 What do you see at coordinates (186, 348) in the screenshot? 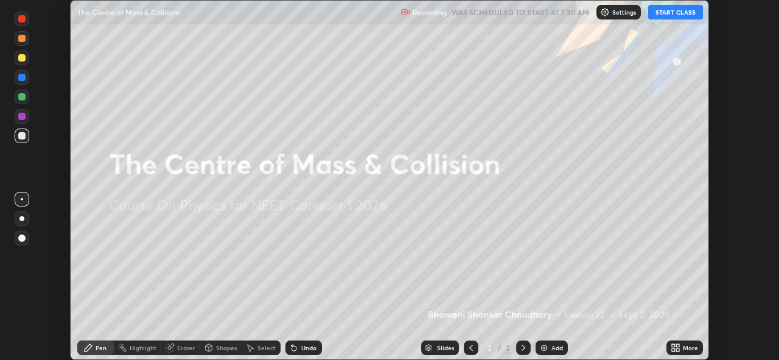
I see `div: Eraser` at bounding box center [186, 348].